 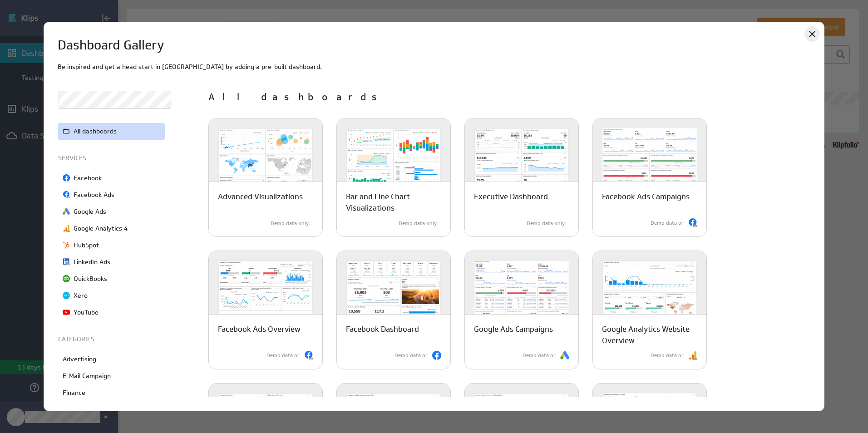 I want to click on img: image729517258887019810.png, so click(x=66, y=178).